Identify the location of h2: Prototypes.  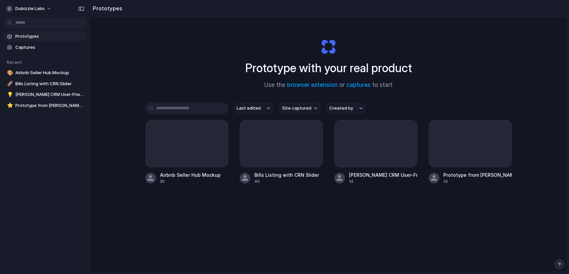
(106, 8).